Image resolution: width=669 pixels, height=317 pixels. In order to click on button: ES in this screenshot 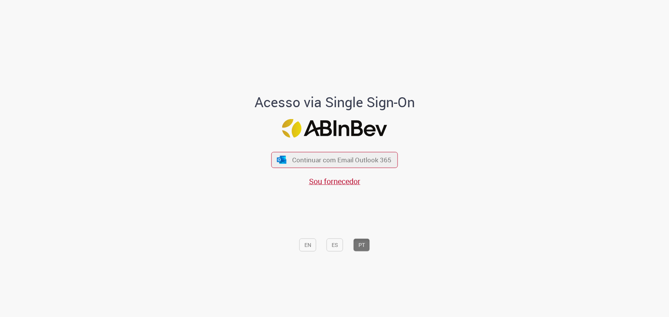, I will do `click(335, 245)`.